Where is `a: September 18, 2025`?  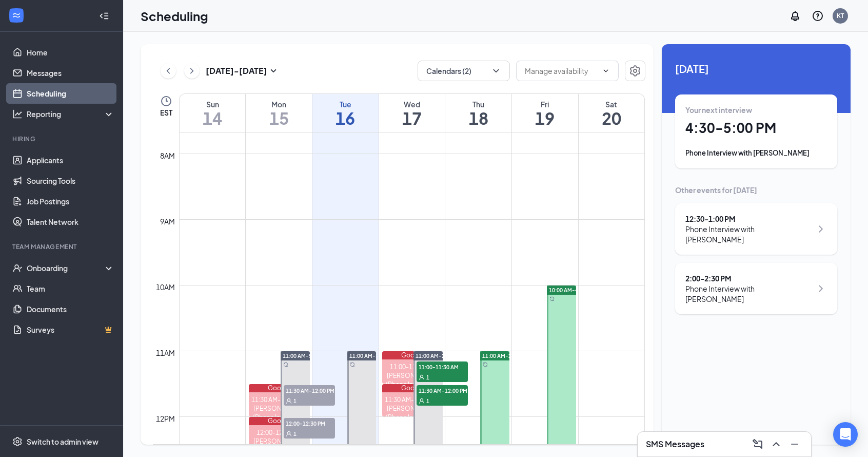 a: September 18, 2025 is located at coordinates (478, 113).